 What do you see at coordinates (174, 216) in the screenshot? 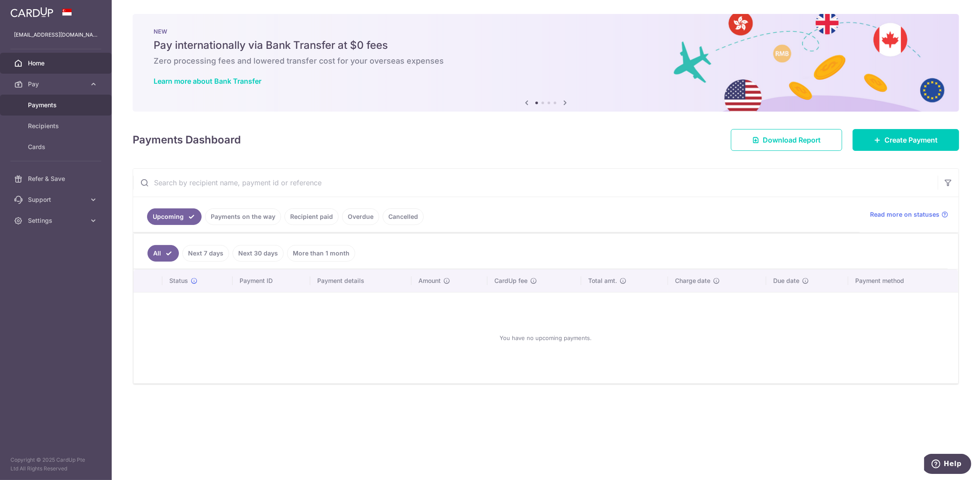
I see `a: Upcoming` at bounding box center [174, 216].